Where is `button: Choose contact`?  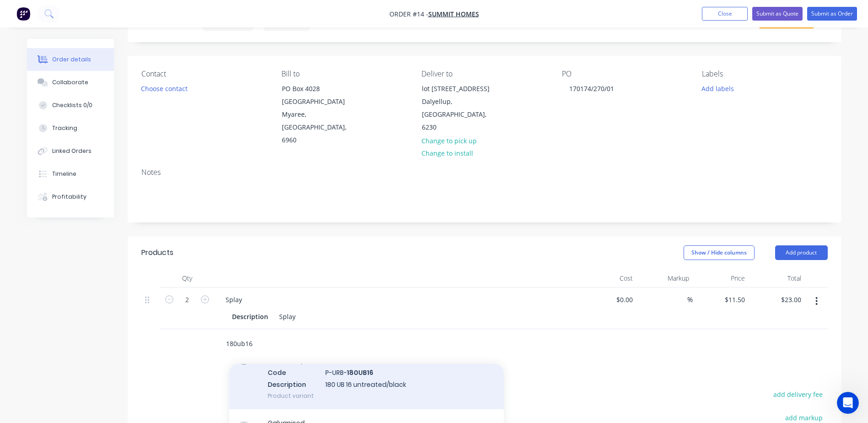 button: Choose contact is located at coordinates (164, 88).